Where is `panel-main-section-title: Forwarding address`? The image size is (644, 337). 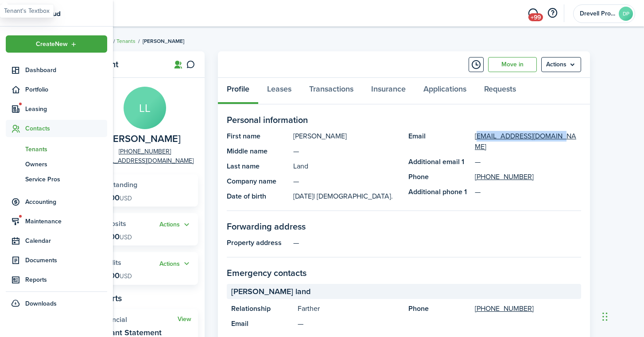 panel-main-section-title: Forwarding address is located at coordinates (404, 226).